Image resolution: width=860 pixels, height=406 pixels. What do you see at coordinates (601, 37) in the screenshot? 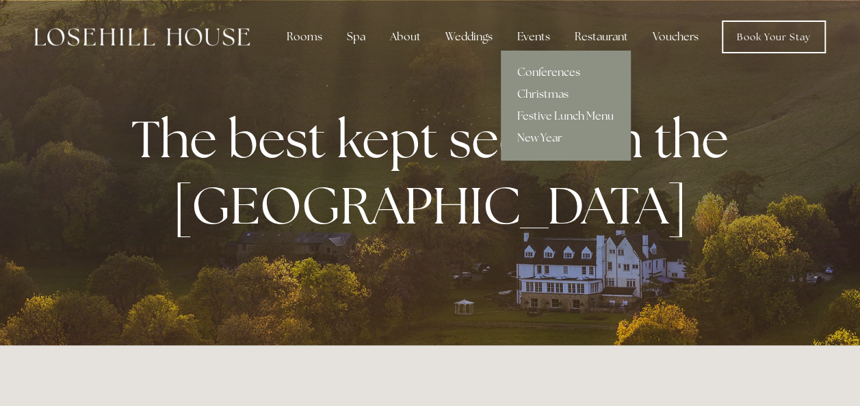
I see `div: Restaurant` at bounding box center [601, 37].